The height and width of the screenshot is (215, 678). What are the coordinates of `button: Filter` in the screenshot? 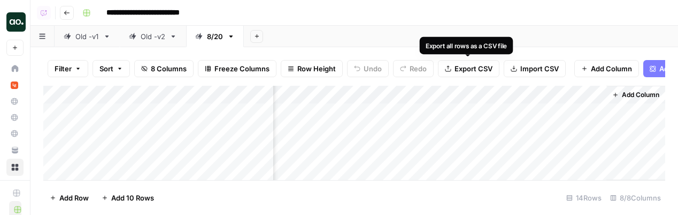 It's located at (68, 68).